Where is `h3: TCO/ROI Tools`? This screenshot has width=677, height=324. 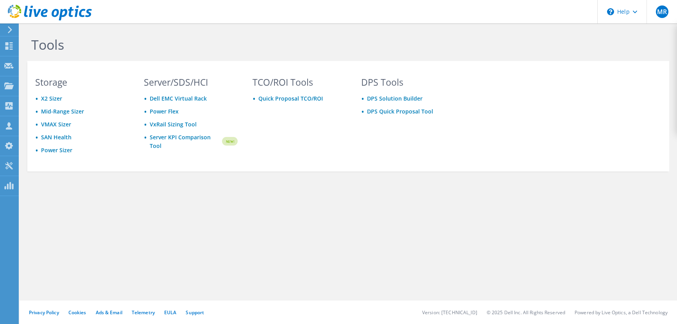 h3: TCO/ROI Tools is located at coordinates (299, 82).